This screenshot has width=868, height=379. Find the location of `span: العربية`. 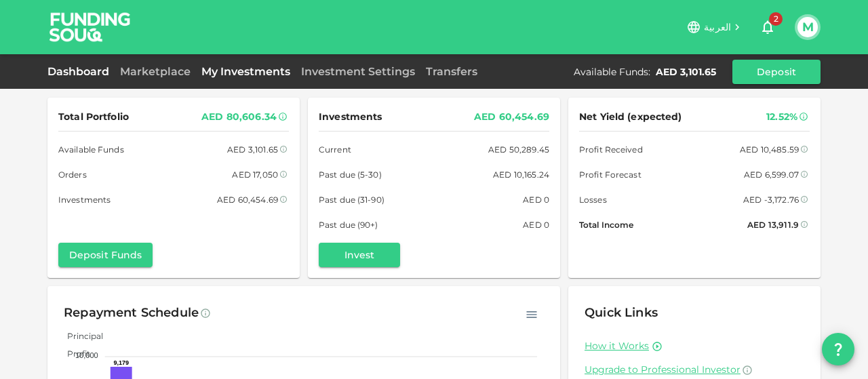

span: العربية is located at coordinates (717, 27).